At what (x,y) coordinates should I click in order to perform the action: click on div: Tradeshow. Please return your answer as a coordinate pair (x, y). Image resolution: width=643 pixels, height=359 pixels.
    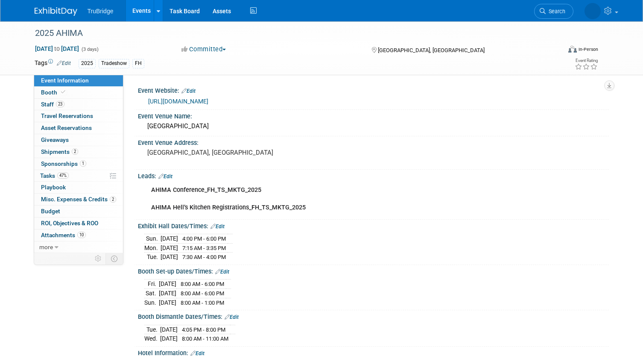
    Looking at the image, I should click on (114, 63).